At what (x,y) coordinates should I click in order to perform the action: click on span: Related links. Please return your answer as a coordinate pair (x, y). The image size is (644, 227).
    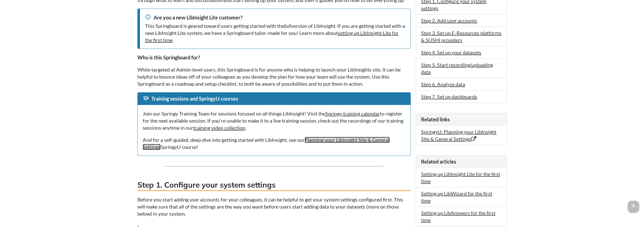
    Looking at the image, I should click on (436, 119).